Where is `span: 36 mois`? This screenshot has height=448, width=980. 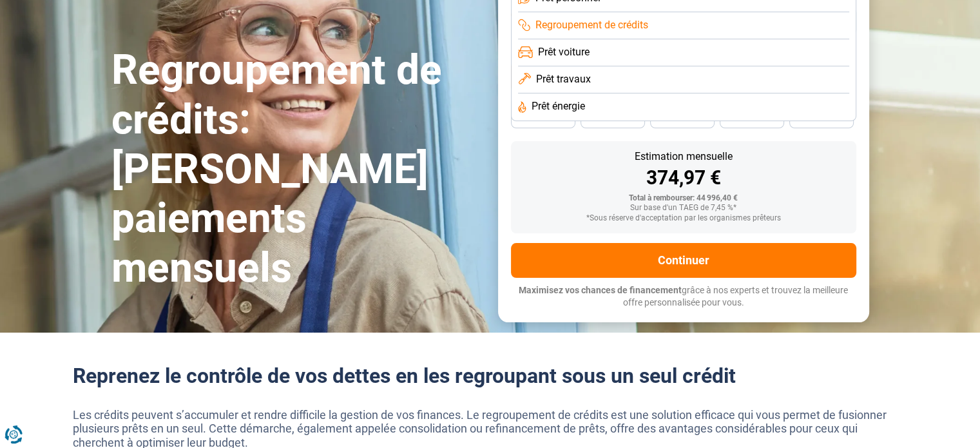 span: 36 mois is located at coordinates (683, 119).